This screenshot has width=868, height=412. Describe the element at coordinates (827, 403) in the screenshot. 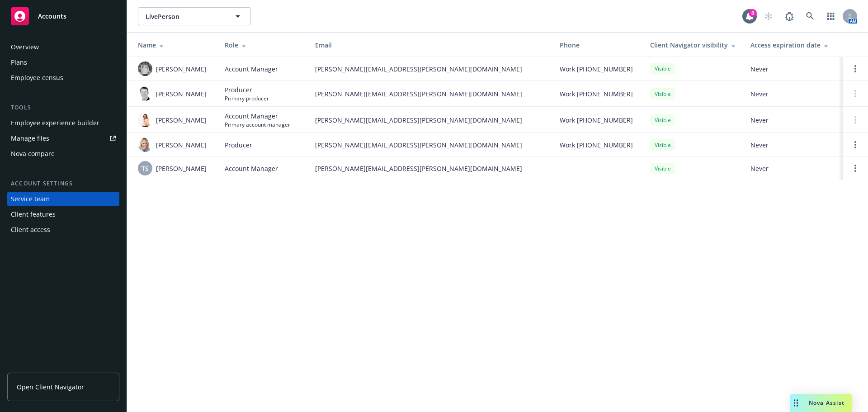

I see `span: Nova Assist` at that location.